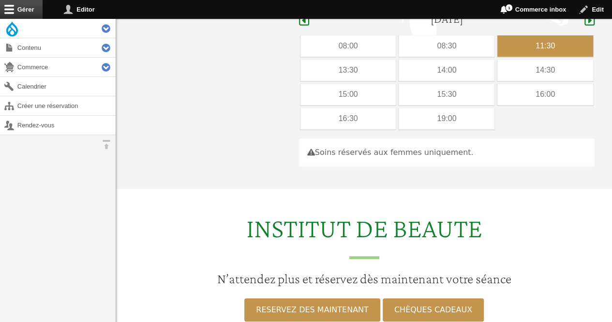 The image size is (612, 322). Describe the element at coordinates (349, 119) in the screenshot. I see `div: 16:30` at that location.